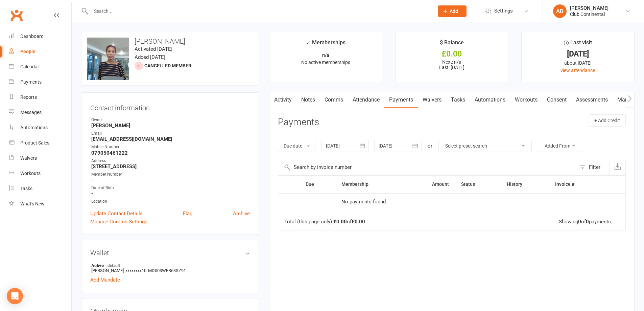 The height and width of the screenshot is (311, 644). What do you see at coordinates (452, 44) in the screenshot?
I see `div: $ Balance` at bounding box center [452, 44].